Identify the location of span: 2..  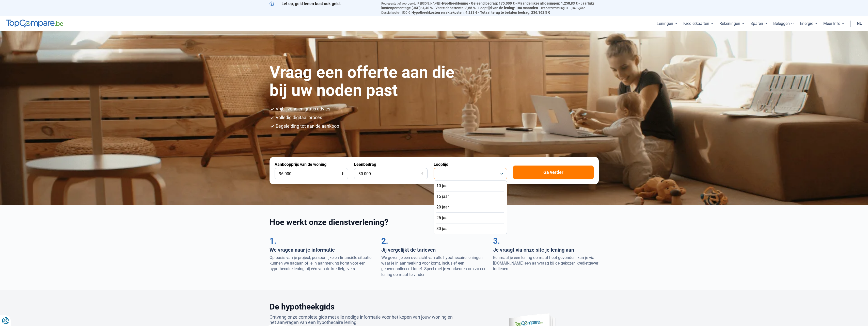
(384, 241).